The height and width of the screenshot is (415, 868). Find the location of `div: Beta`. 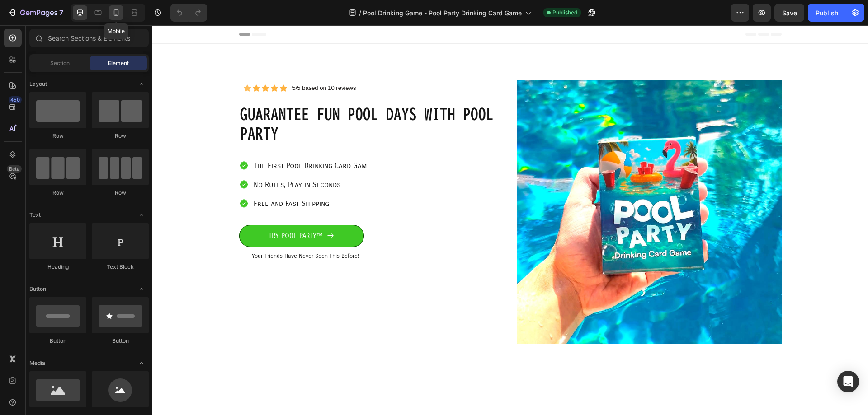

div: Beta is located at coordinates (14, 169).